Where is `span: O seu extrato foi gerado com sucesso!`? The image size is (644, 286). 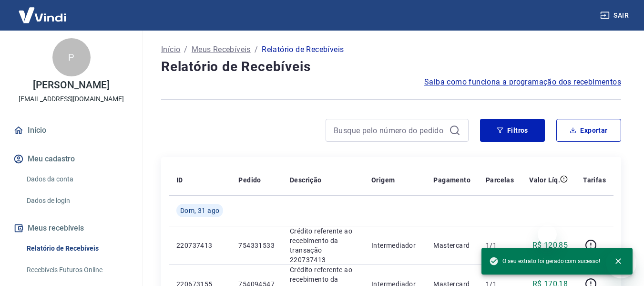 span: O seu extrato foi gerado com sucesso! is located at coordinates (544, 261).